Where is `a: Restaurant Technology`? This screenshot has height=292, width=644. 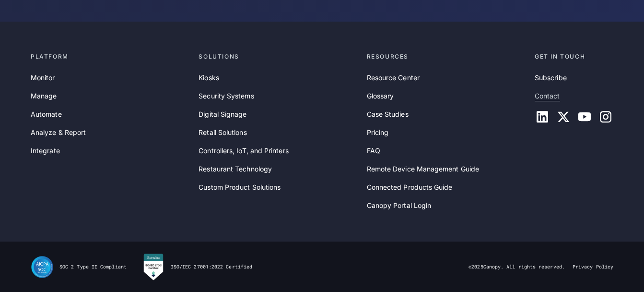 a: Restaurant Technology is located at coordinates (235, 169).